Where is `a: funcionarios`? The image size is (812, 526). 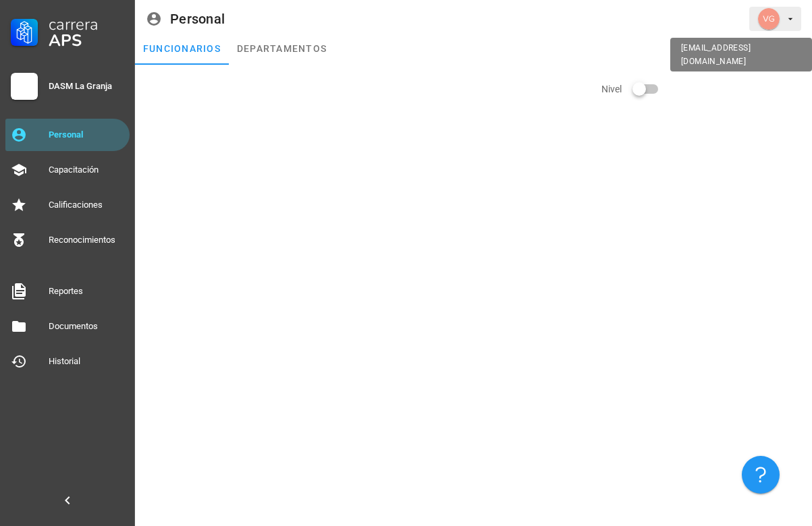 a: funcionarios is located at coordinates (182, 48).